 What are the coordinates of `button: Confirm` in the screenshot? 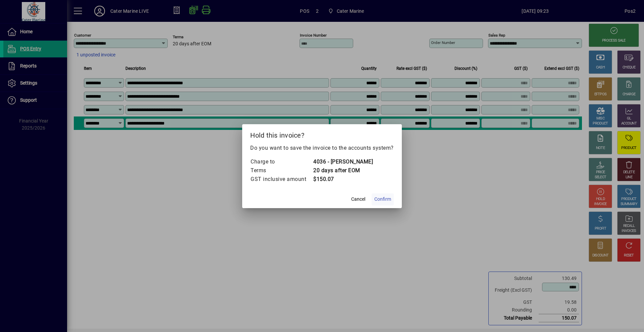 It's located at (383, 200).